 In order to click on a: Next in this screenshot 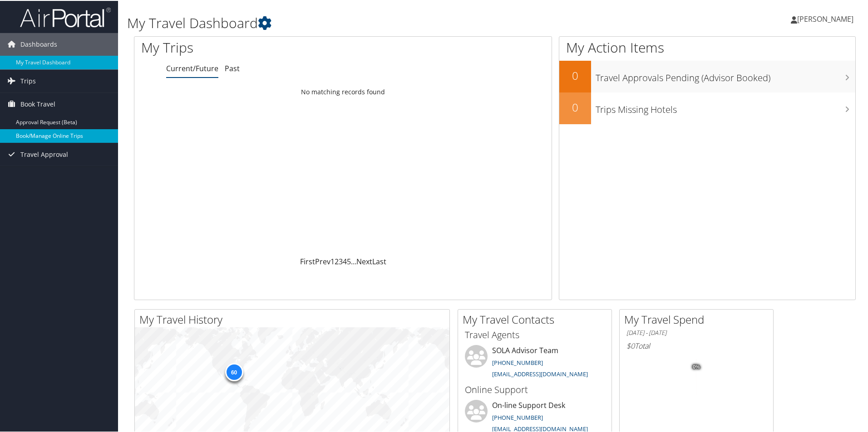, I will do `click(364, 261)`.